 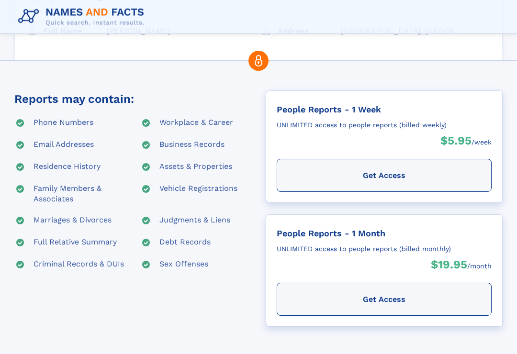 I want to click on div: UNLIMITED access to people reports (billed monthly), so click(x=364, y=249).